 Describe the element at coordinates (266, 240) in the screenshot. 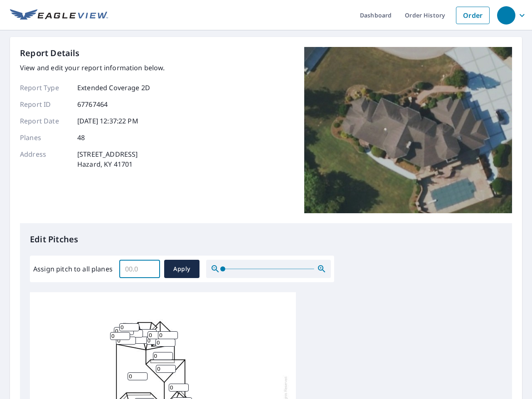

I see `p: Edit Pitches` at that location.